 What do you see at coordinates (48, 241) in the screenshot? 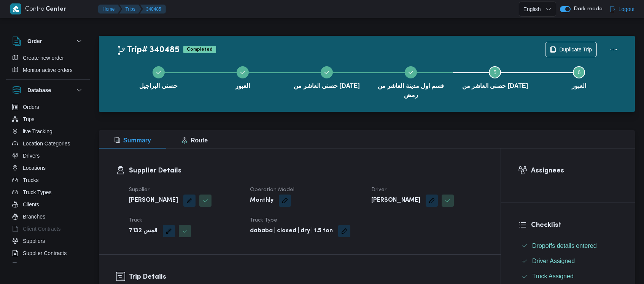
I see `button: Suppliers` at bounding box center [48, 241].